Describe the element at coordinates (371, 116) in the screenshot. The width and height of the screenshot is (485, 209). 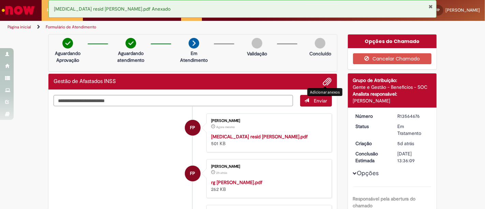
I see `dt: Número` at that location.